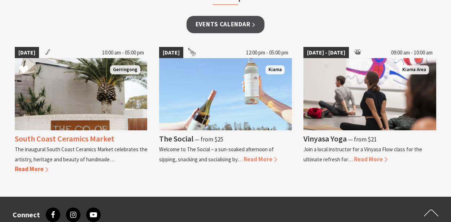 The image size is (451, 222). What do you see at coordinates (81, 154) in the screenshot?
I see `p: The inaugural South Coast Ceramics Market celebrates the artistry, heritage and beauty of handmade…` at bounding box center [81, 154].